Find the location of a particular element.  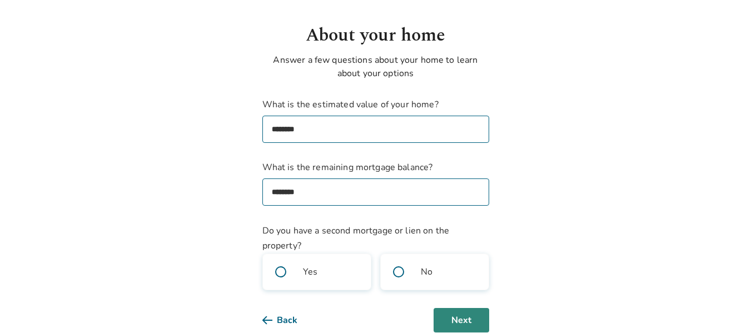

button: Back is located at coordinates (289, 320).